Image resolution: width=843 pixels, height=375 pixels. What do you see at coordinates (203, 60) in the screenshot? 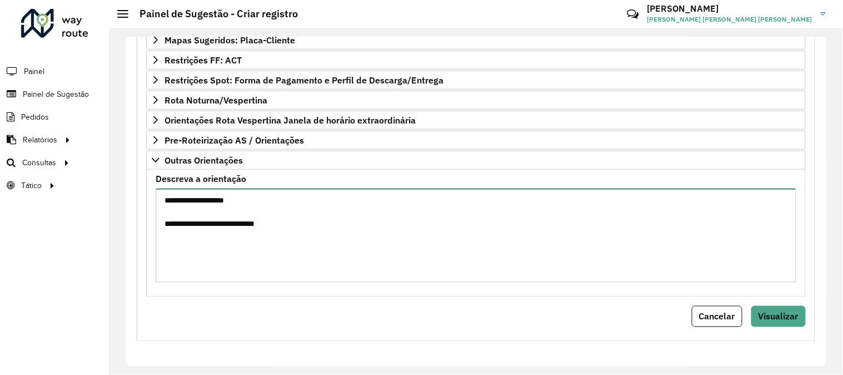
I see `span: Restrições FF: ACT` at bounding box center [203, 60].